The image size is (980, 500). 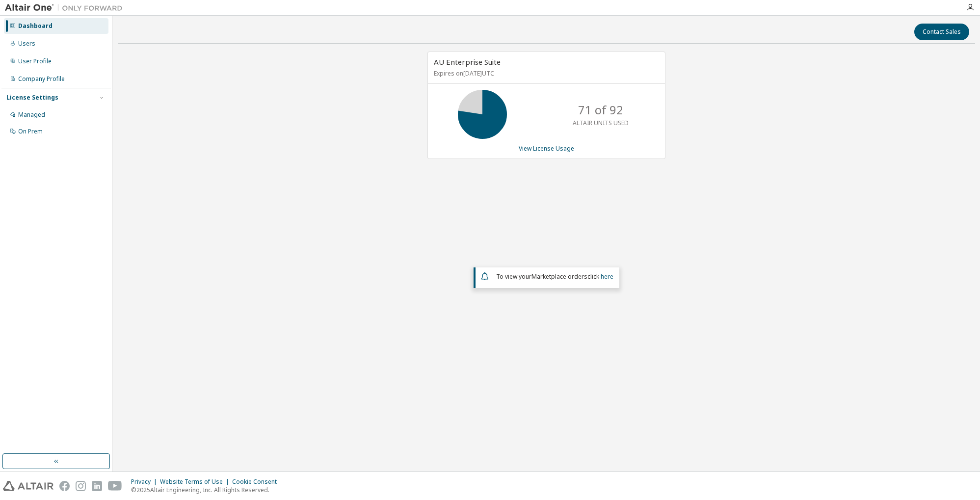 I want to click on div: User Profile, so click(x=35, y=61).